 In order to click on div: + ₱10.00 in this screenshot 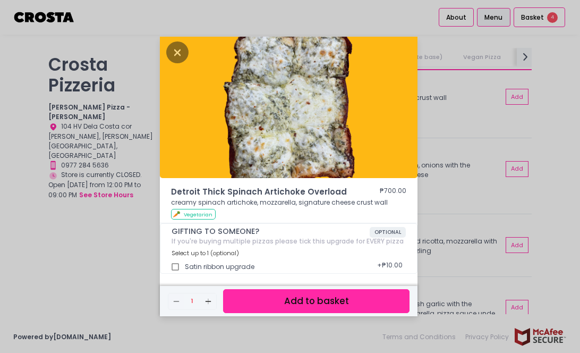, I will do `click(390, 267)`.